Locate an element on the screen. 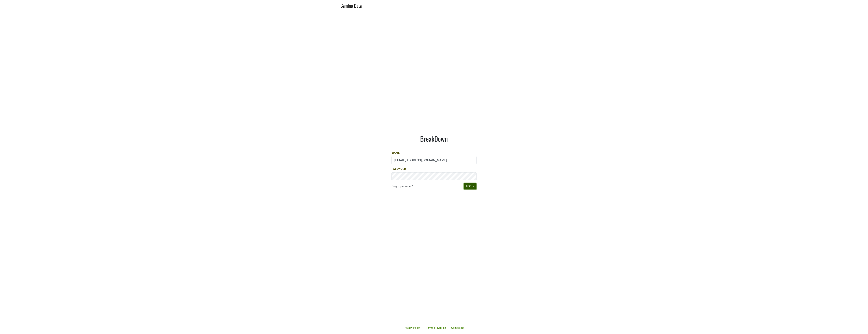 This screenshot has height=334, width=868. label: Password is located at coordinates (398, 169).